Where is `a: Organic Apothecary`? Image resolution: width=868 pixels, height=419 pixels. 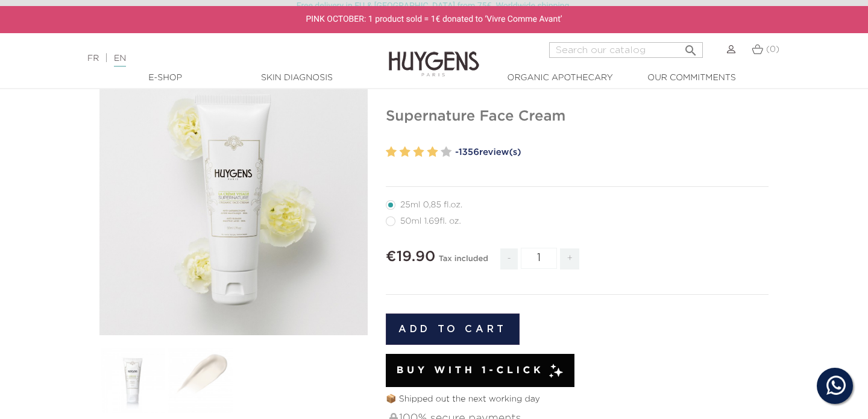
a: Organic Apothecary is located at coordinates (560, 78).